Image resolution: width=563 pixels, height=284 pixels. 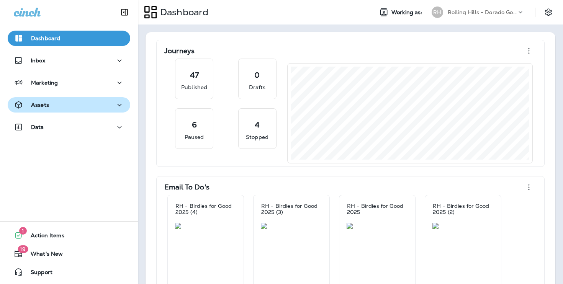 What do you see at coordinates (482, 12) in the screenshot?
I see `p: Rolling Hills - Dorado Golf Courses` at bounding box center [482, 12].